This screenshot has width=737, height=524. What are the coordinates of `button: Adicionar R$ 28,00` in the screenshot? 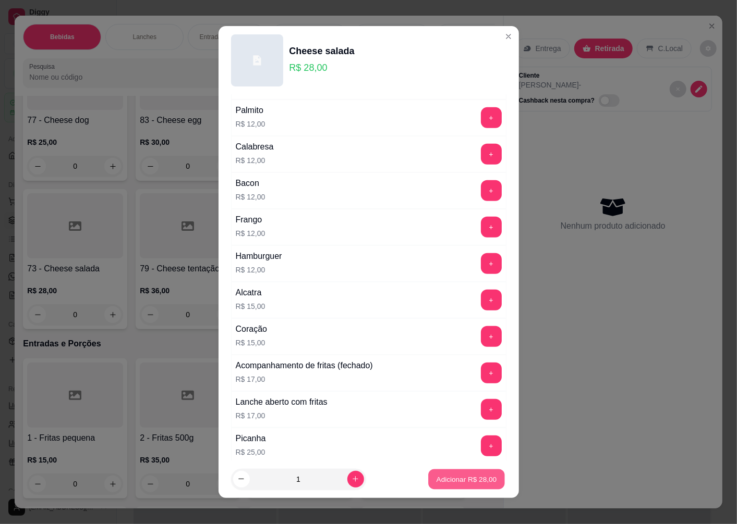 It's located at (467, 479).